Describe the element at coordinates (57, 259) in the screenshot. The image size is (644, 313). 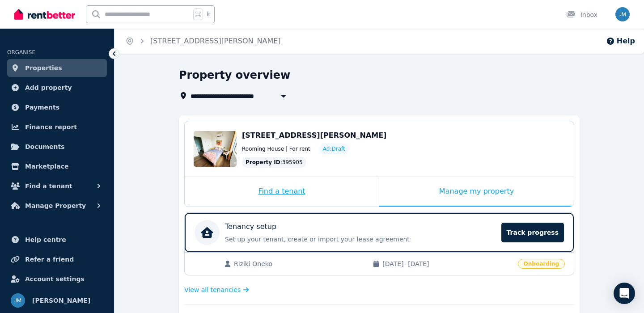
I see `a: Refer a friend` at that location.